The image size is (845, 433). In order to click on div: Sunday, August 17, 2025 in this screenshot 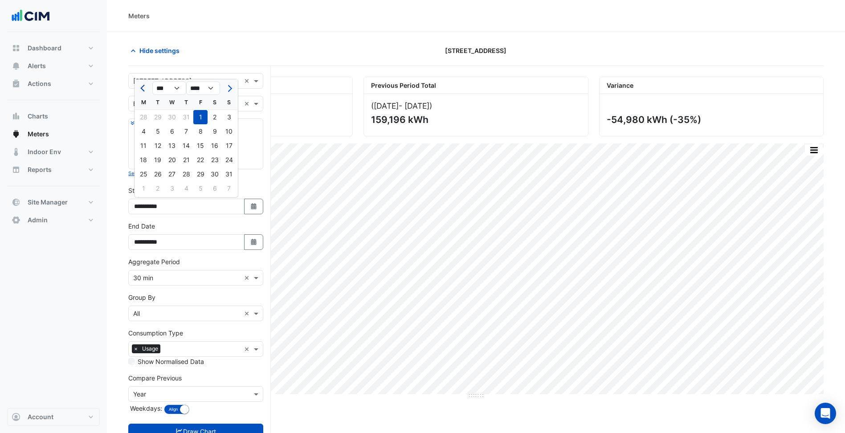, I will do `click(229, 146)`.